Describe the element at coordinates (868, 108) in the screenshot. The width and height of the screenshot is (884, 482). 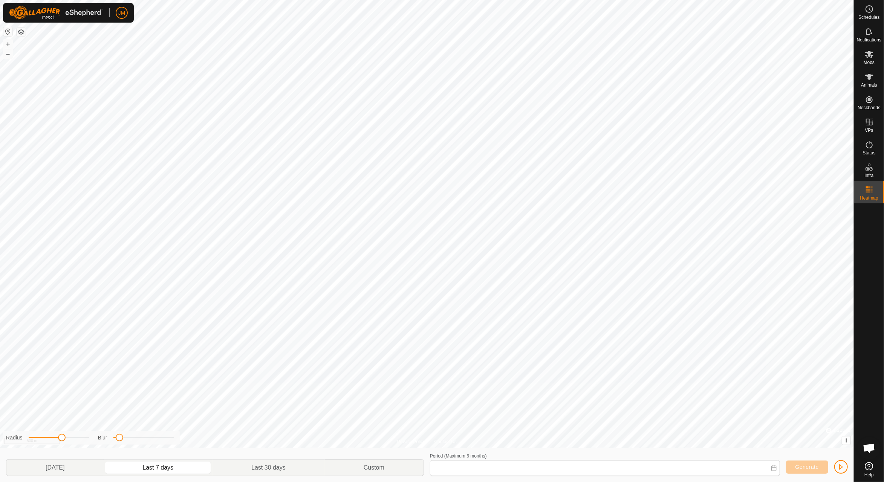
I see `span: Neckbands` at that location.